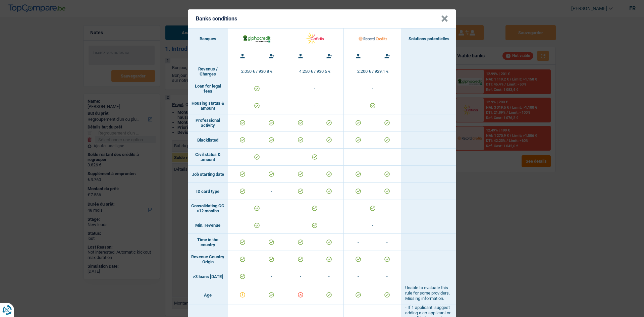 The width and height of the screenshot is (644, 317). What do you see at coordinates (216, 19) in the screenshot?
I see `h5: Banks conditions` at bounding box center [216, 19].